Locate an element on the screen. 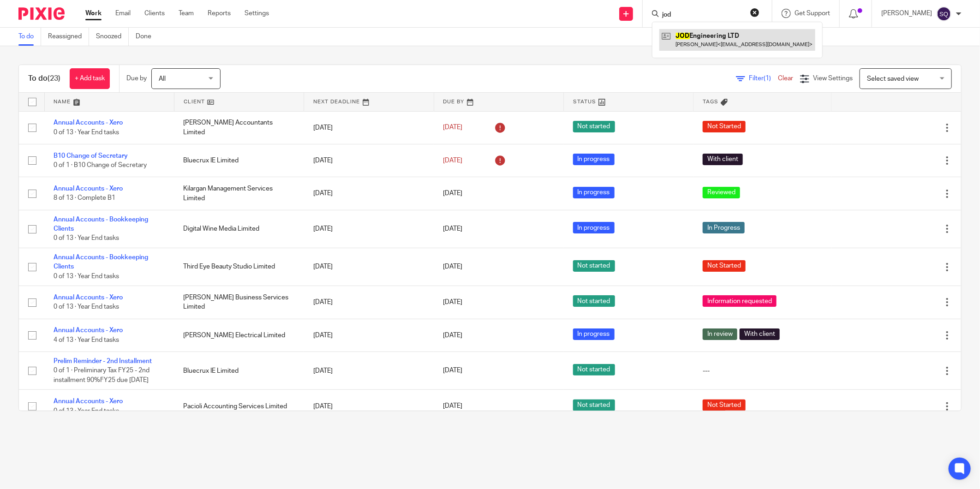 The height and width of the screenshot is (489, 980). a: To do is located at coordinates (30, 37).